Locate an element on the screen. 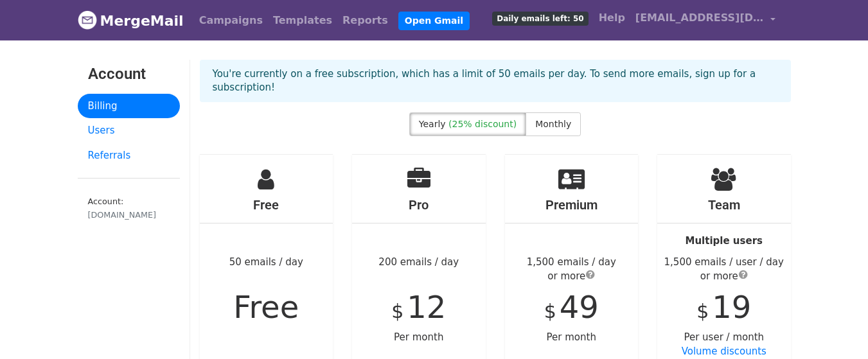 The height and width of the screenshot is (359, 868). strong: Multiple users is located at coordinates (724, 241).